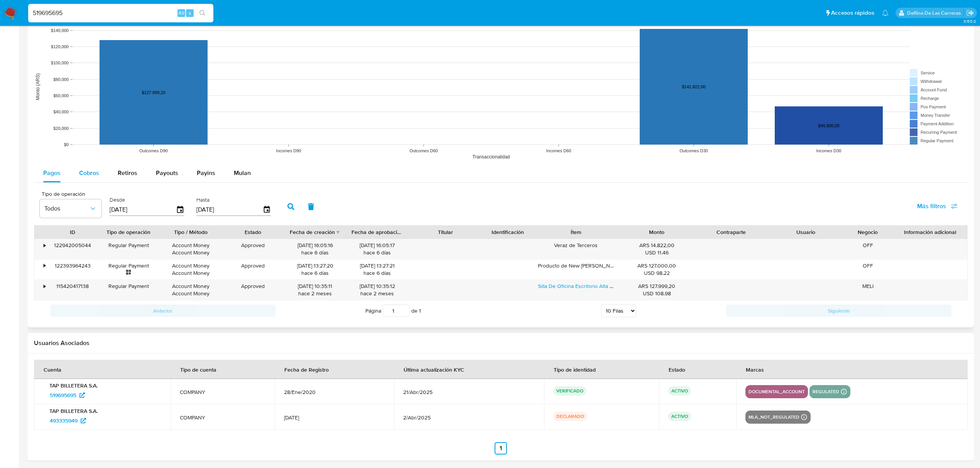 The height and width of the screenshot is (468, 980). What do you see at coordinates (121, 13) in the screenshot?
I see `input: Buscar usuario o caso...` at bounding box center [121, 13].